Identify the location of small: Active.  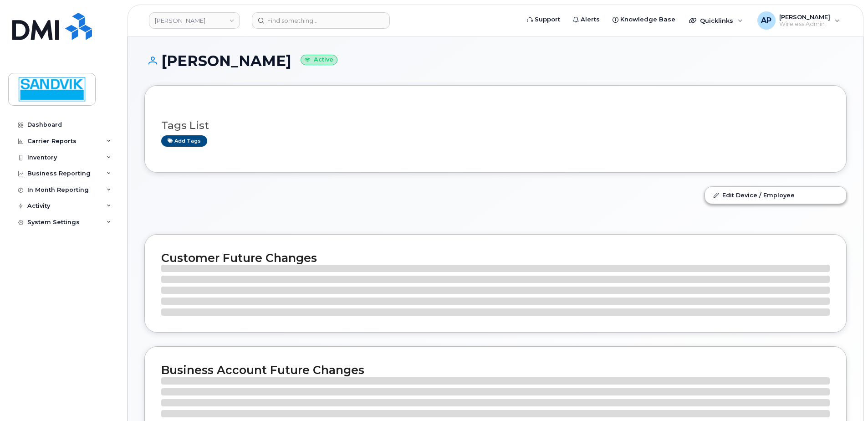
(319, 60).